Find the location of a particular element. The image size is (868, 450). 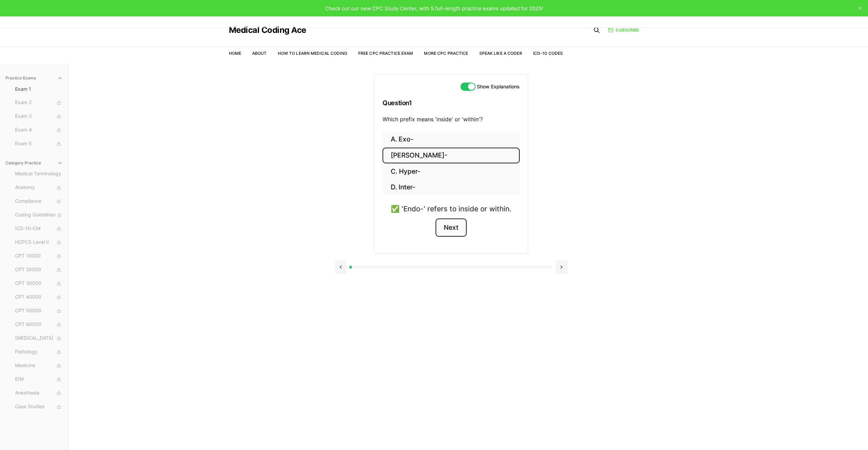

span: Anatomy is located at coordinates (38, 188).